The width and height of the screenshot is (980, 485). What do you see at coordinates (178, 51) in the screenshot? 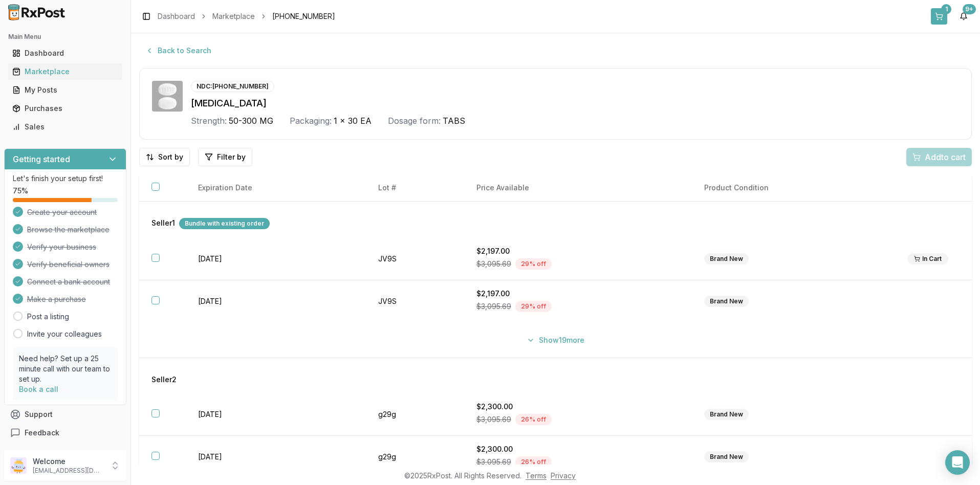
I see `button: Back to Search` at bounding box center [178, 51].